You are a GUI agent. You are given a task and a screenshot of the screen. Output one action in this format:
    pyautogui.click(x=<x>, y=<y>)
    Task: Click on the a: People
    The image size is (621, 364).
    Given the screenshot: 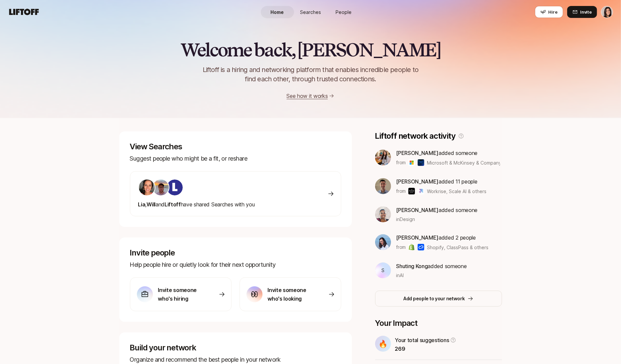 What is the action you would take?
    pyautogui.click(x=344, y=12)
    